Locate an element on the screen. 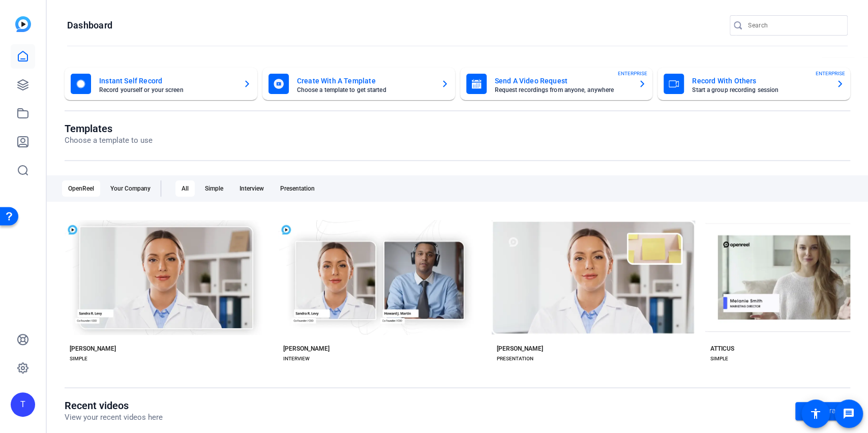  mat-card-title: Send A Video Request is located at coordinates (562, 80).